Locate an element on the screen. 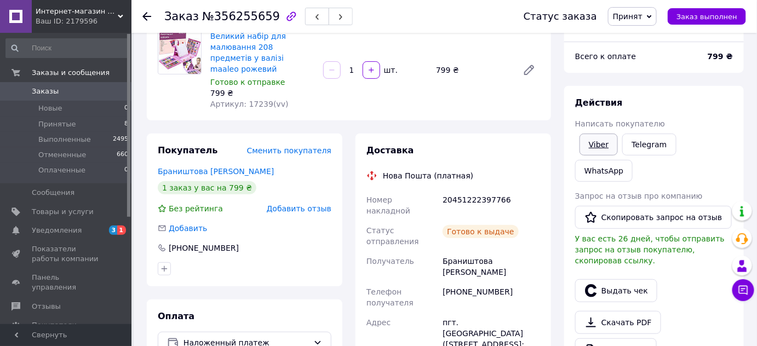 This screenshot has height=346, width=757. span: Принят is located at coordinates (628, 16).